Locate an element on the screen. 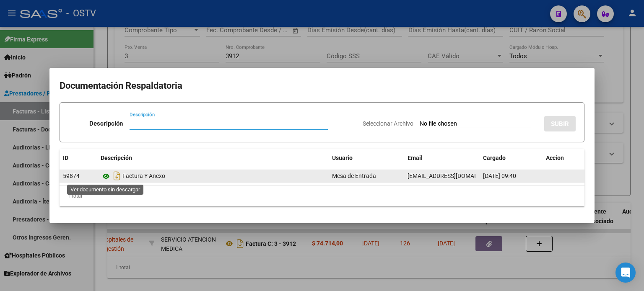  span: Email is located at coordinates (415, 158).